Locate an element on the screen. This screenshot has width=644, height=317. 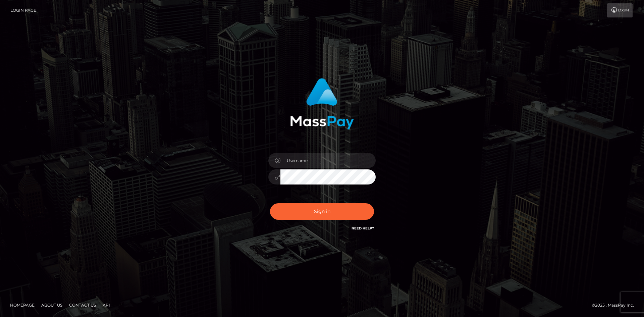
a: Login Page is located at coordinates (23, 10).